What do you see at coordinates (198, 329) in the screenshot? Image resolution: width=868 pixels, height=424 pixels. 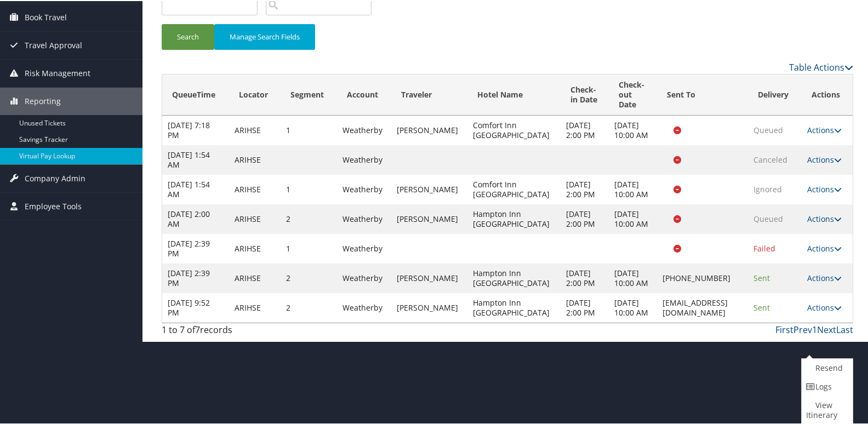 I see `span: 7` at bounding box center [198, 329].